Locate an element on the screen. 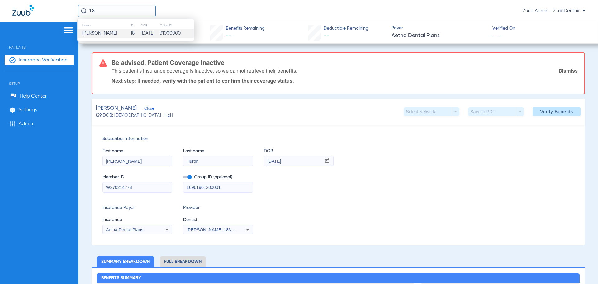 This screenshot has width=598, height=284. a: Help Center is located at coordinates (28, 96).